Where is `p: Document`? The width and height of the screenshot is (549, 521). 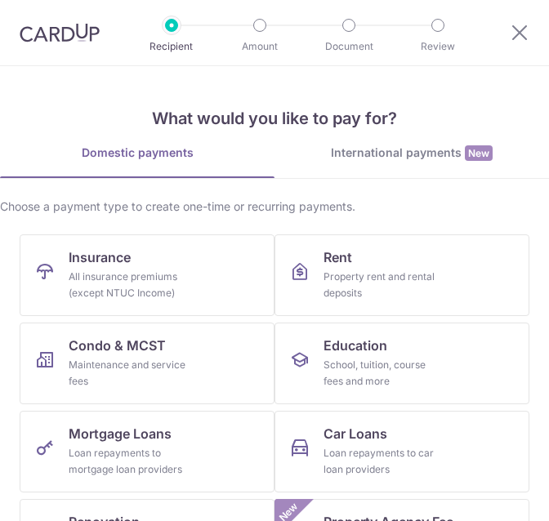 p: Document is located at coordinates (349, 47).